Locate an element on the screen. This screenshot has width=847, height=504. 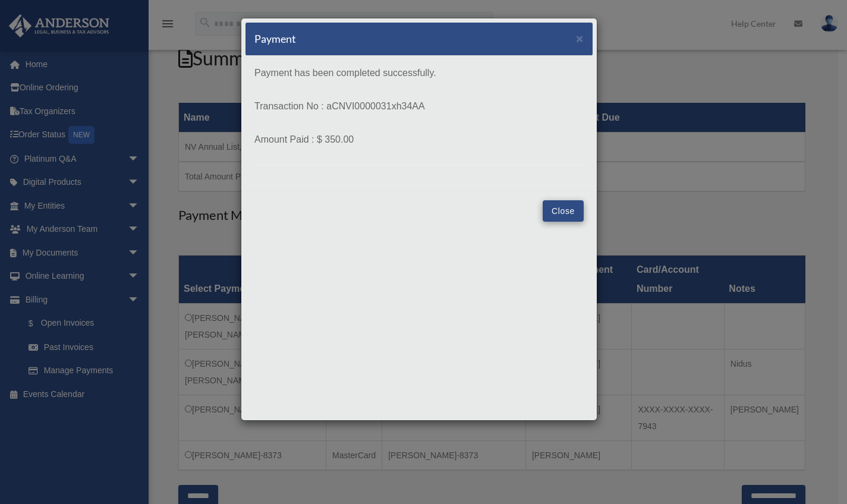
h5: Payment is located at coordinates (275, 38).